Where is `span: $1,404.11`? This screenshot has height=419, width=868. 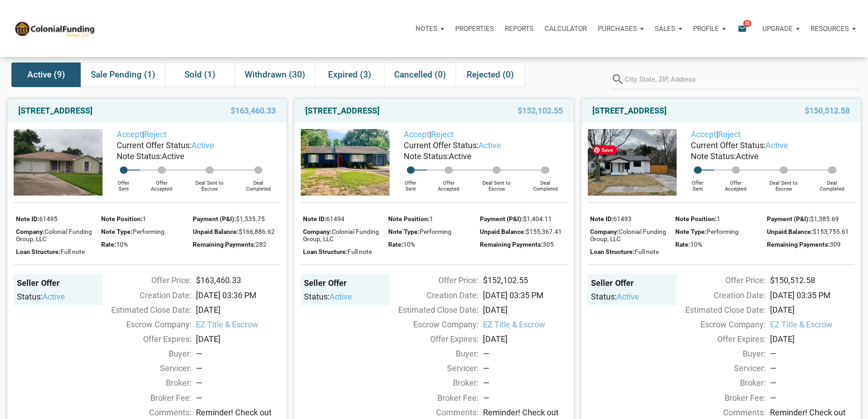 span: $1,404.11 is located at coordinates (537, 219).